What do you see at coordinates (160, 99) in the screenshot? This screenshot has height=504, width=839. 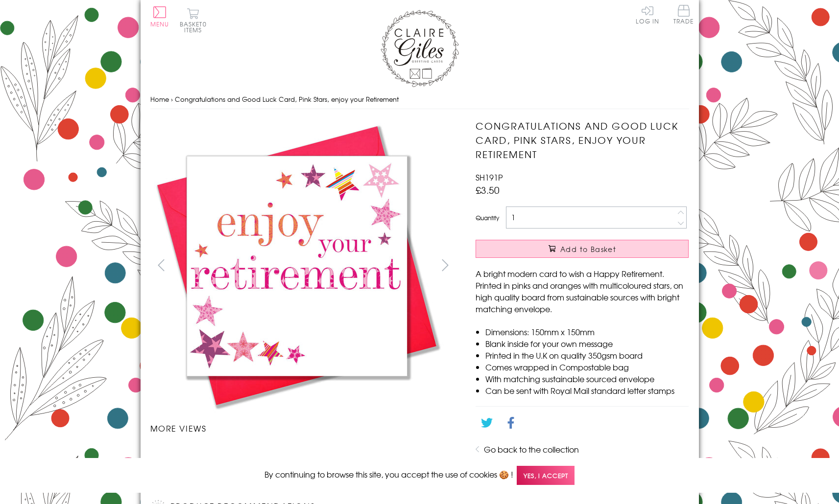 I see `a: Home` at bounding box center [160, 99].